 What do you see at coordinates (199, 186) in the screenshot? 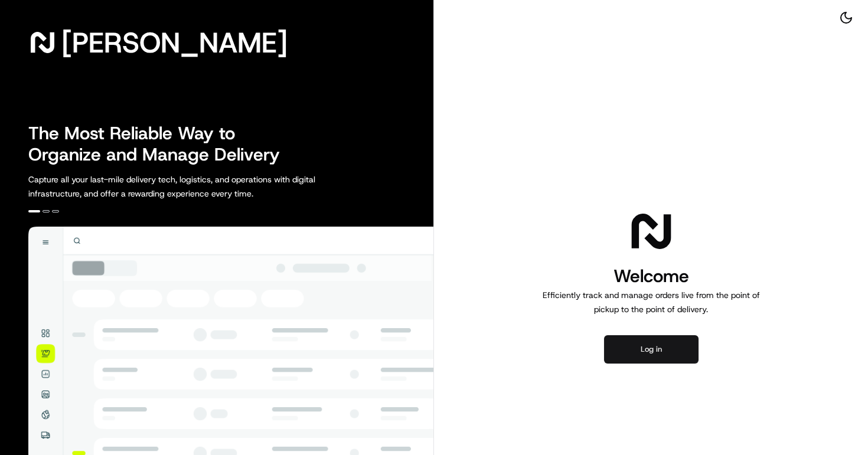
I see `p: Capture all your last-mile delivery tech, logistics, and operations with digital infrastructure, ...` at bounding box center [199, 186].